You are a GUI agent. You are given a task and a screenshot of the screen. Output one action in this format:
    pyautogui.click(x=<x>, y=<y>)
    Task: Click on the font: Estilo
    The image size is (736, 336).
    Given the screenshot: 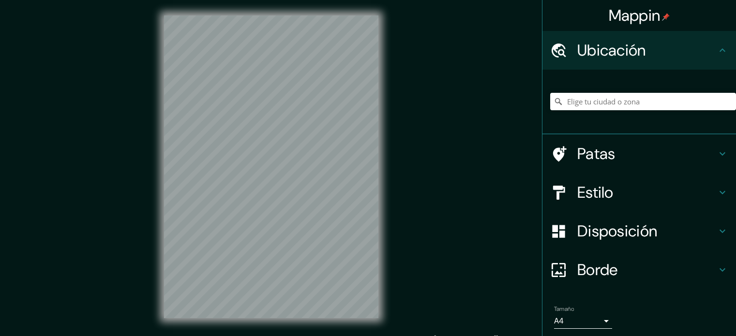 What is the action you would take?
    pyautogui.click(x=595, y=193)
    